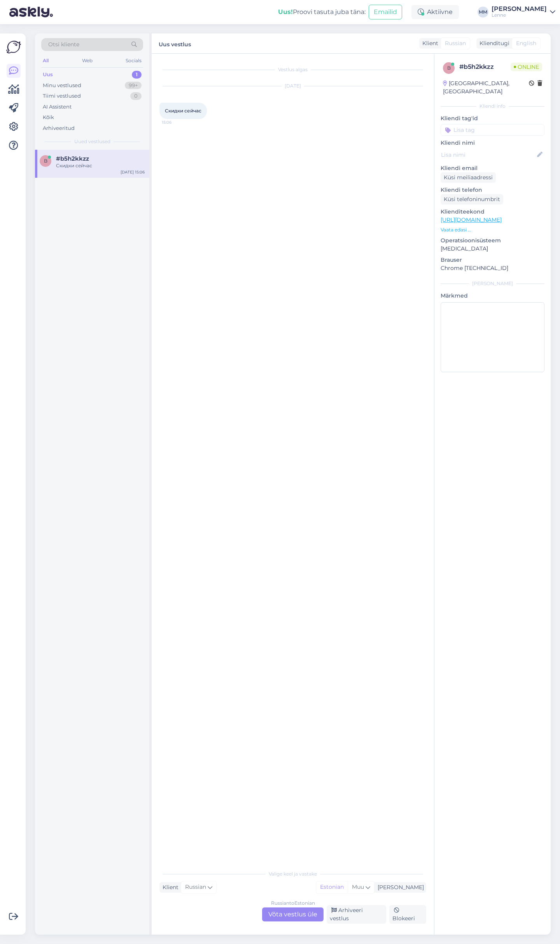  I want to click on div: Proovi tasuta juba täna:, so click(322, 12).